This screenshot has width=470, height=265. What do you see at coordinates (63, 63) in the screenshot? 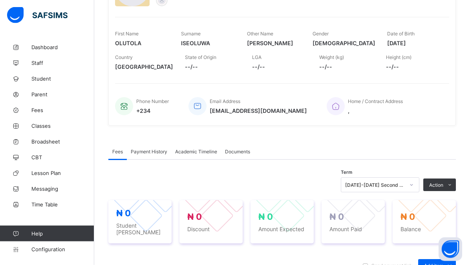
I see `span: Staff` at bounding box center [63, 63].